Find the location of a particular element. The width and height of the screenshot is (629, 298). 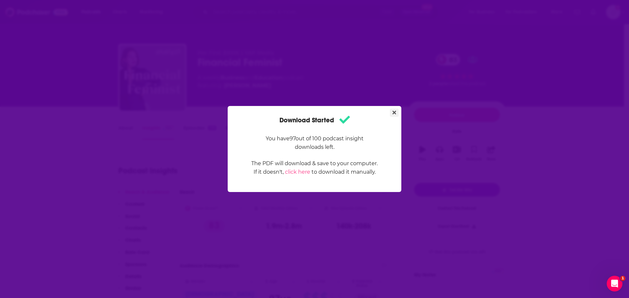

a: click here is located at coordinates (297, 172).